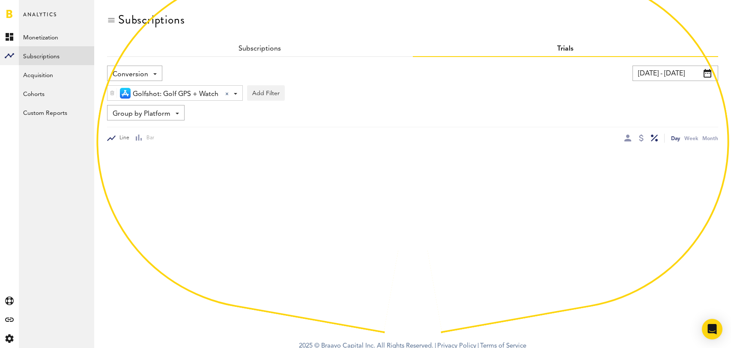 The height and width of the screenshot is (348, 731). What do you see at coordinates (57, 37) in the screenshot?
I see `a: Monetization` at bounding box center [57, 37].